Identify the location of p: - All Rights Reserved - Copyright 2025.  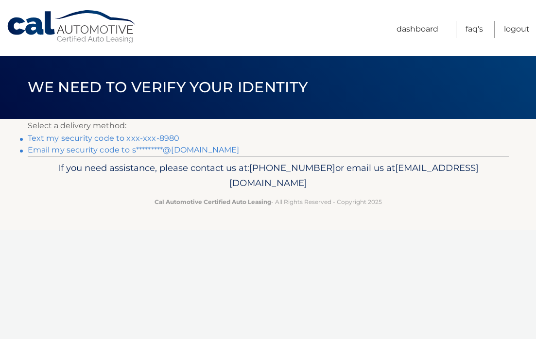
(268, 202).